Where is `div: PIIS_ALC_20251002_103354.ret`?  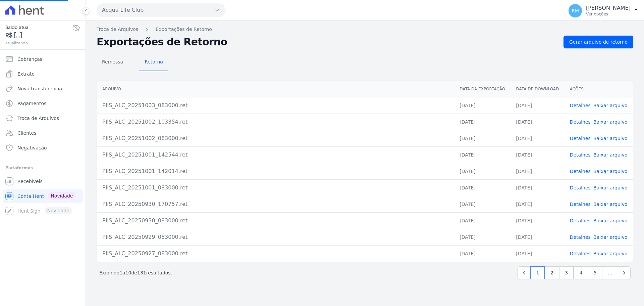 div: PIIS_ALC_20251002_103354.ret is located at coordinates (275, 122).